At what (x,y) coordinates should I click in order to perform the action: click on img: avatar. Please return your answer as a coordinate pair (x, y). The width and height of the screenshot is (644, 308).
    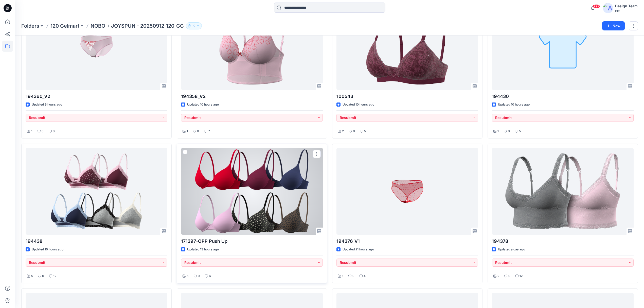
    Looking at the image, I should click on (608, 8).